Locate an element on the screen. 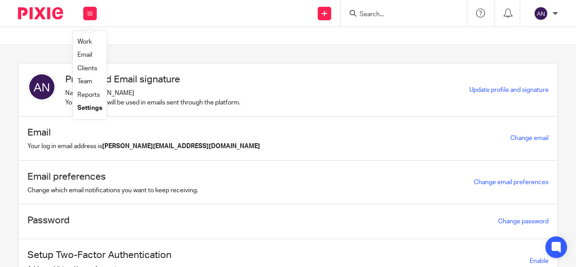 The width and height of the screenshot is (576, 267). a: Update profile and signature is located at coordinates (509, 90).